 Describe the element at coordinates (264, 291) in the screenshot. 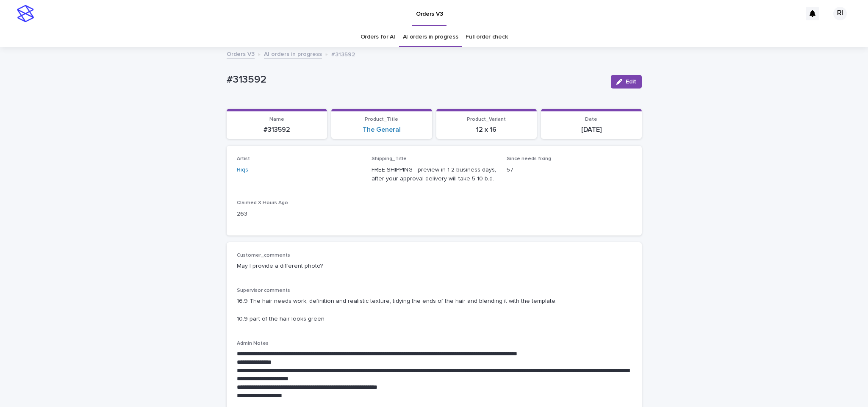

I see `span: Supervisor comments` at that location.